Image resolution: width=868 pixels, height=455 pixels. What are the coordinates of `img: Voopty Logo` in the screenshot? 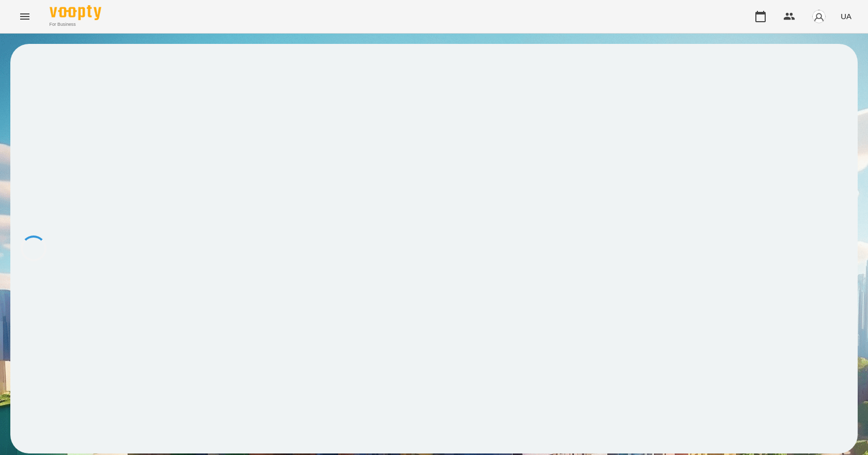 It's located at (75, 12).